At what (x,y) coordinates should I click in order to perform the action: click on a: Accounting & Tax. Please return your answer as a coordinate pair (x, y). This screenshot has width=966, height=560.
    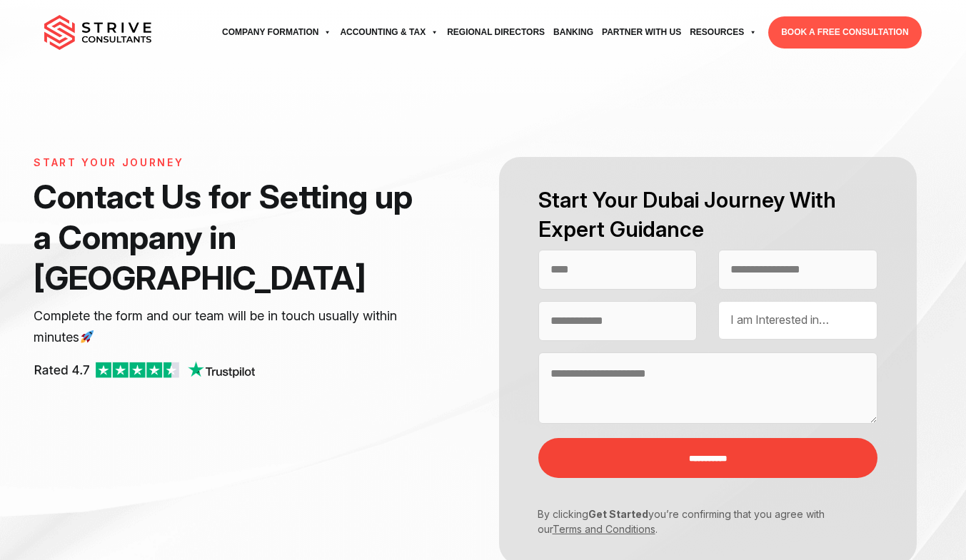
    Looking at the image, I should click on (389, 32).